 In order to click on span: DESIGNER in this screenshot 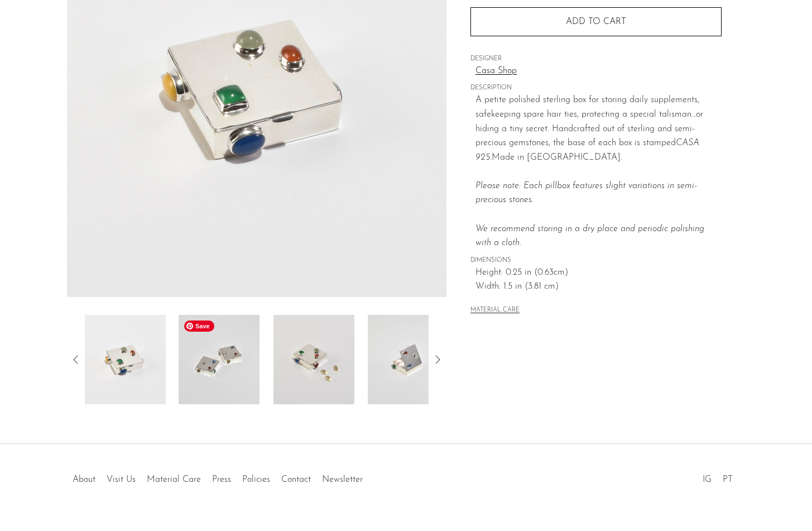, I will do `click(596, 59)`.